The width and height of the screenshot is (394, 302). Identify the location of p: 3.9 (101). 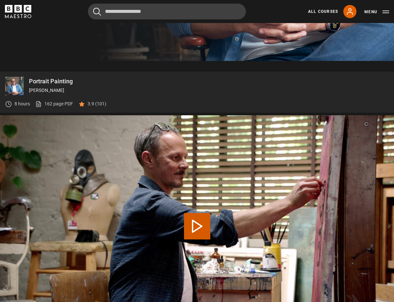
(97, 104).